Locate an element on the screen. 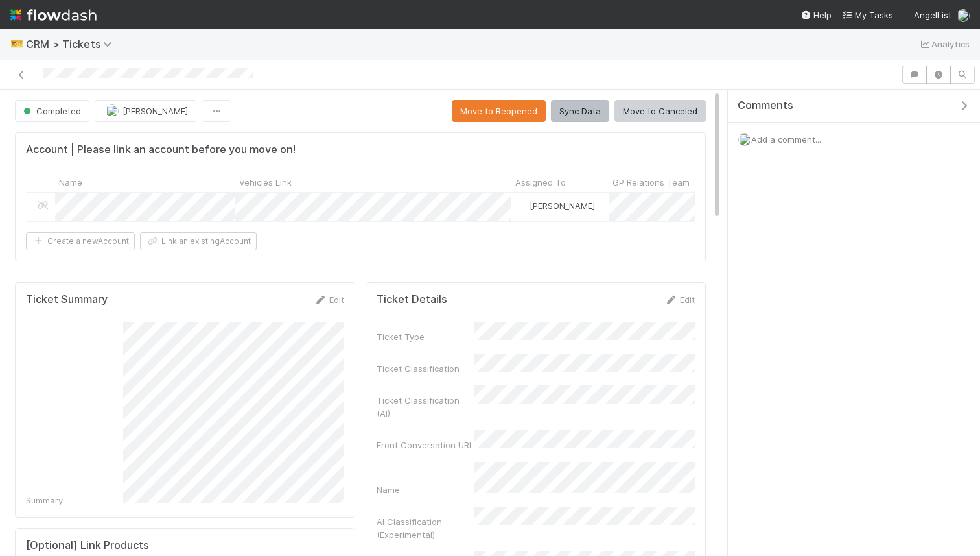 This screenshot has width=980, height=556. h5: Ticket Details is located at coordinates (412, 300).